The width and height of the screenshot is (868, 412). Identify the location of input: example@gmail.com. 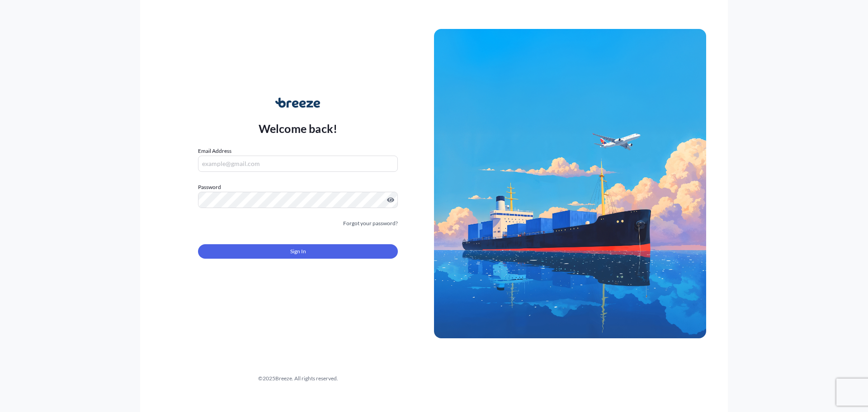
(298, 164).